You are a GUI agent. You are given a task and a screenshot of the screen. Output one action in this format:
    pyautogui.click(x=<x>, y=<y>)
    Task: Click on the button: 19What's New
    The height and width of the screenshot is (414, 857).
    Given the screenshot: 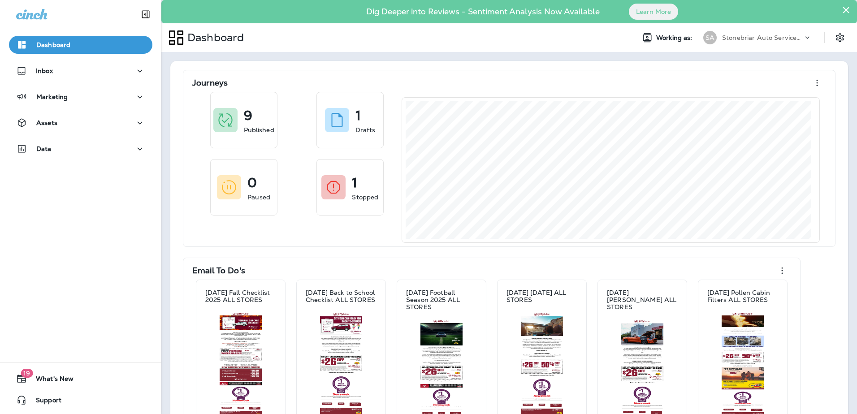 What is the action you would take?
    pyautogui.click(x=81, y=379)
    